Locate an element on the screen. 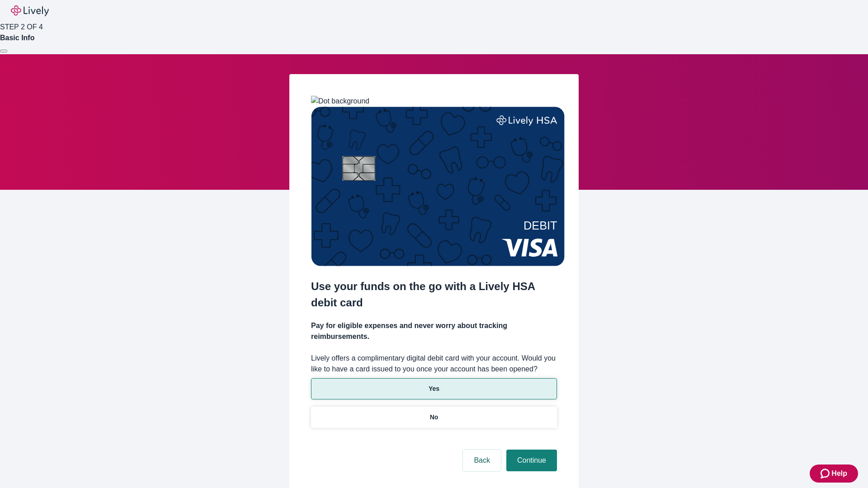  button: No is located at coordinates (434, 417).